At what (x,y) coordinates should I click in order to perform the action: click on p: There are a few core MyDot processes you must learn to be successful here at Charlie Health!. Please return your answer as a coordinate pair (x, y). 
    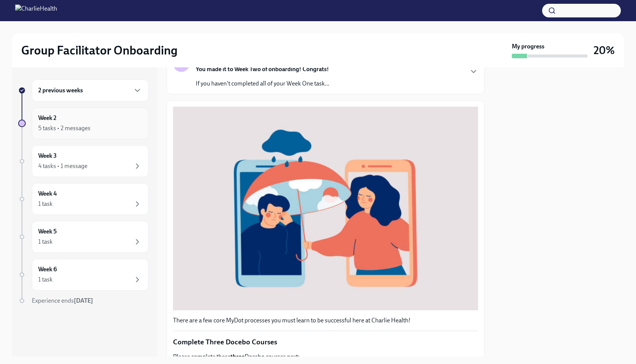
    Looking at the image, I should click on (325, 320).